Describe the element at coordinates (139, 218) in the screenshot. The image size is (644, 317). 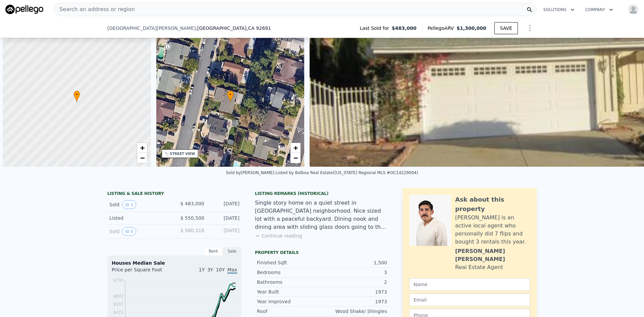
I see `div: Listed` at that location.